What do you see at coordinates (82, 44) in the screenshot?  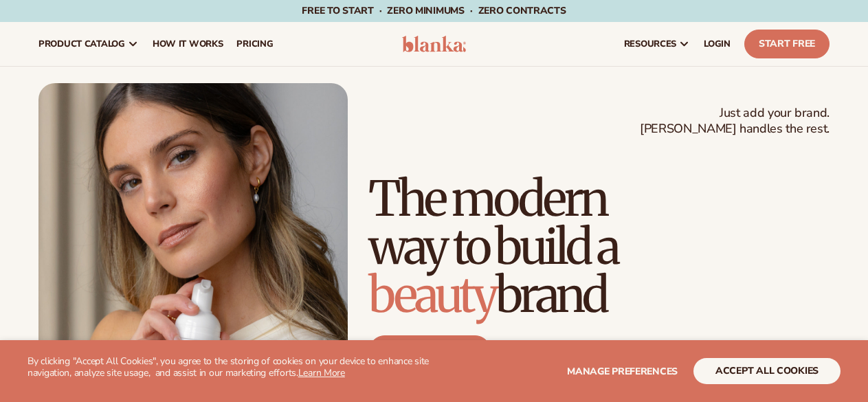 I see `span: product catalog` at bounding box center [82, 44].